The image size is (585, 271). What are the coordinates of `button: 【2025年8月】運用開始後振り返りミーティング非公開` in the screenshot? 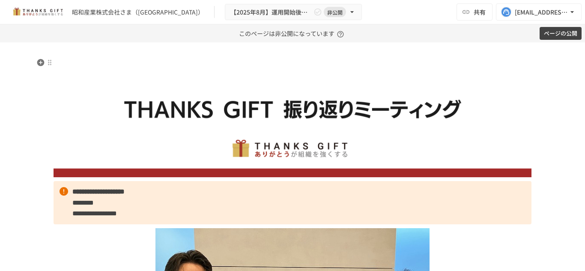 It's located at (294, 12).